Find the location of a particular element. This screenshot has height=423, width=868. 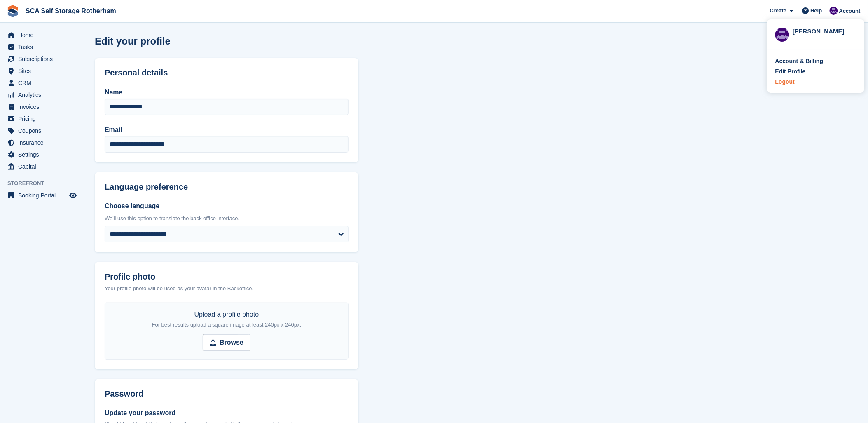

span: Storefront is located at coordinates (44, 184).